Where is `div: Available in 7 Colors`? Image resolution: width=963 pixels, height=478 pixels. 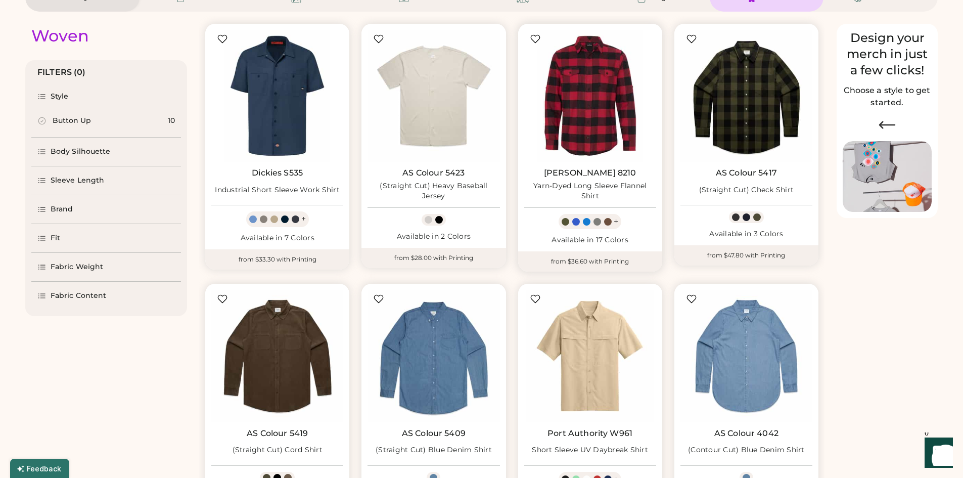 div: Available in 7 Colors is located at coordinates (277, 238).